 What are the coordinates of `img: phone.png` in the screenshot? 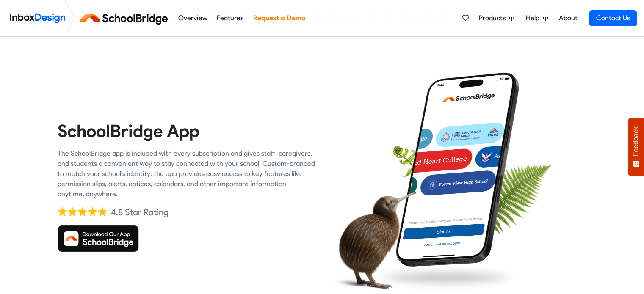 It's located at (458, 170).